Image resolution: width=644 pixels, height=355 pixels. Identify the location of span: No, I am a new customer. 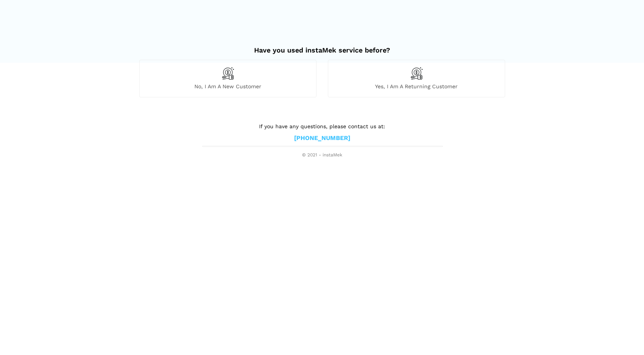
(228, 86).